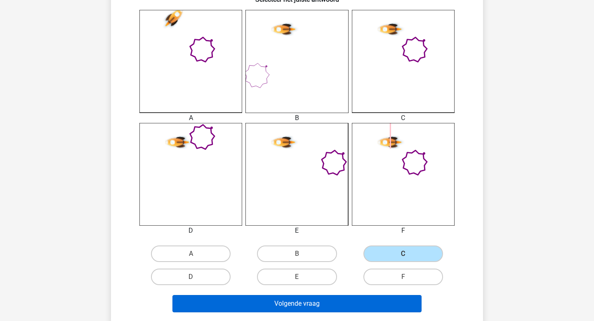  What do you see at coordinates (190, 118) in the screenshot?
I see `div: A` at bounding box center [190, 118].